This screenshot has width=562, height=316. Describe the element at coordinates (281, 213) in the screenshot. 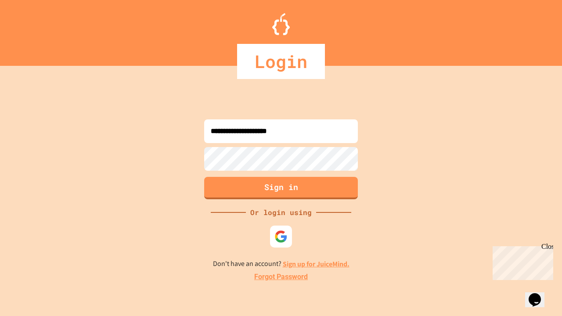

I see `div: Or login using` at that location.